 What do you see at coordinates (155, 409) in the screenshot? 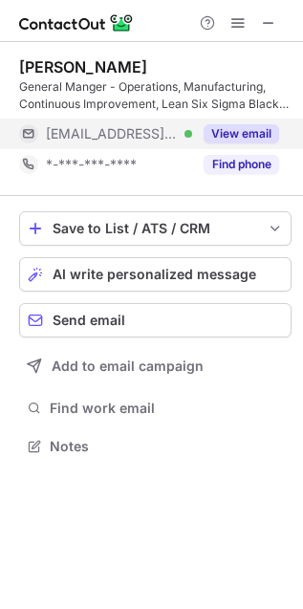
I see `button: Find work email` at bounding box center [155, 409].